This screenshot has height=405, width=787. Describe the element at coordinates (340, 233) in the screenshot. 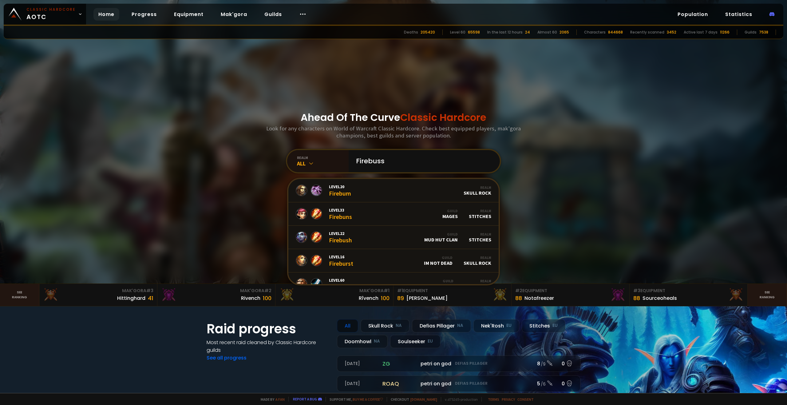

I see `span: Level 22` at that location.